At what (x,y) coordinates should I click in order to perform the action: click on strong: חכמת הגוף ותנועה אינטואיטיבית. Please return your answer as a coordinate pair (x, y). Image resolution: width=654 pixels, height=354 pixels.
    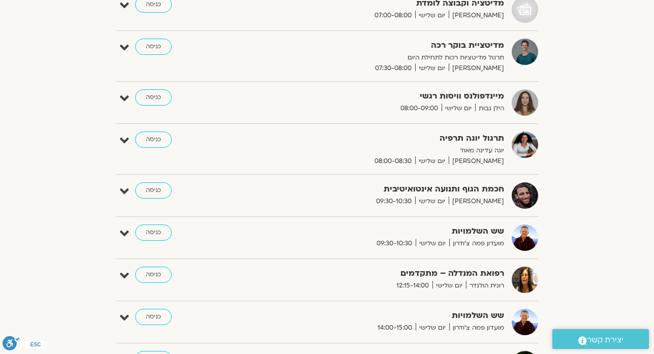
    Looking at the image, I should click on (380, 189).